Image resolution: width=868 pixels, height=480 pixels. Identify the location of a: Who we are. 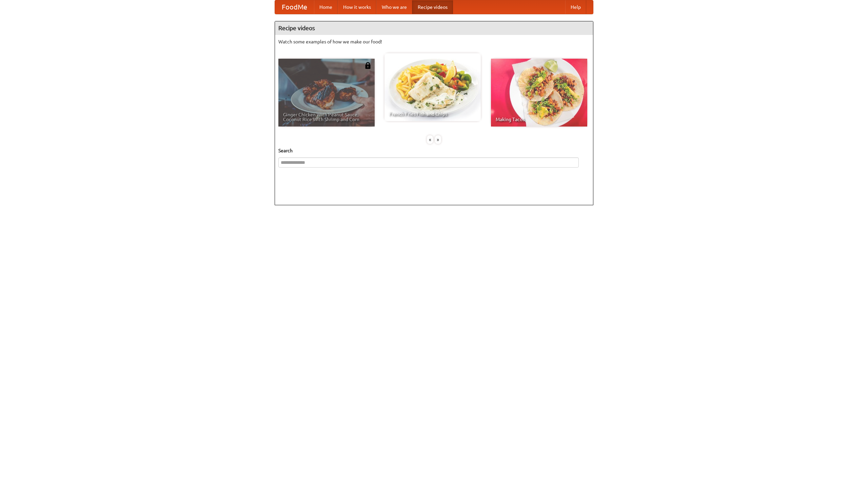
(394, 7).